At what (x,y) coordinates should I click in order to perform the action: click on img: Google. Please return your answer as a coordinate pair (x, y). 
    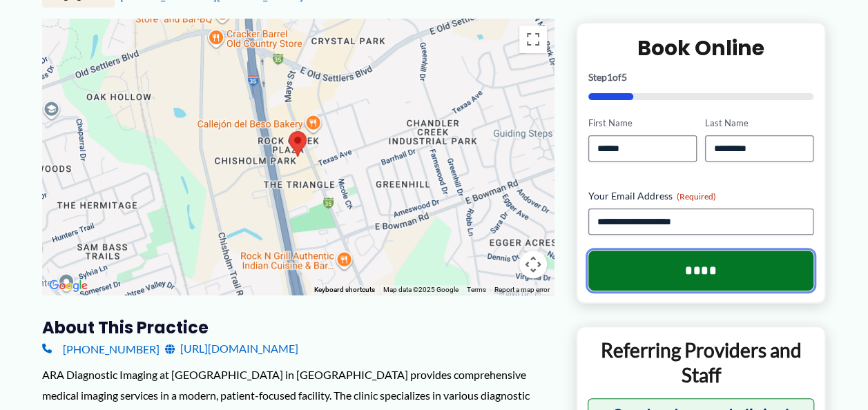
    Looking at the image, I should click on (68, 286).